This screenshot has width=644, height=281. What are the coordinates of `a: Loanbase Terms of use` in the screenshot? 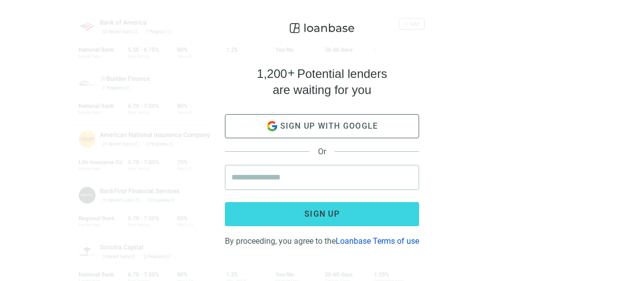 It's located at (378, 241).